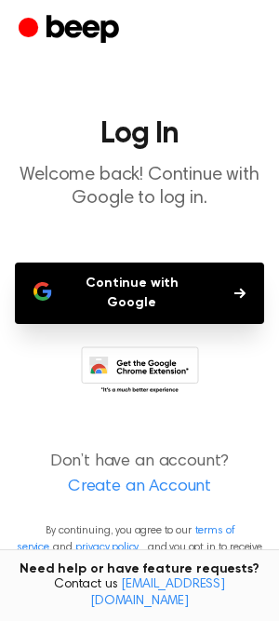 The width and height of the screenshot is (279, 621). What do you see at coordinates (71, 30) in the screenshot?
I see `a: Beep` at bounding box center [71, 30].